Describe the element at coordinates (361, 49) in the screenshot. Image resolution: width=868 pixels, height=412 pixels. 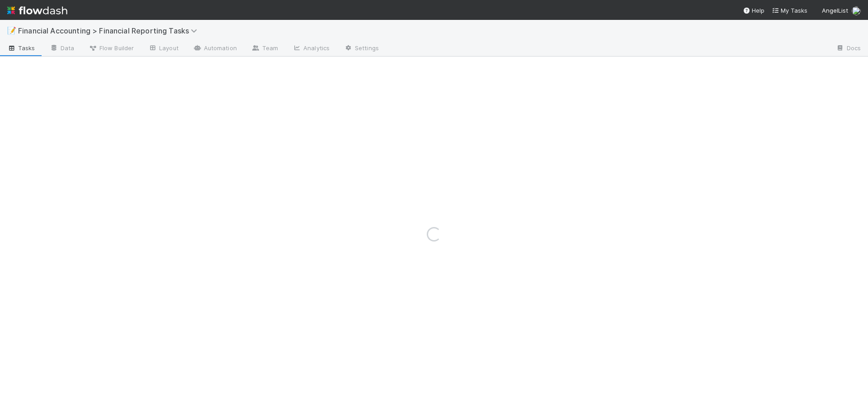
I see `a: Settings` at that location.